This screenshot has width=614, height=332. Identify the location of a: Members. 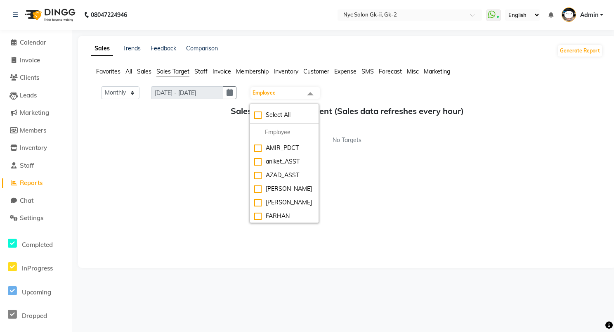
(36, 130).